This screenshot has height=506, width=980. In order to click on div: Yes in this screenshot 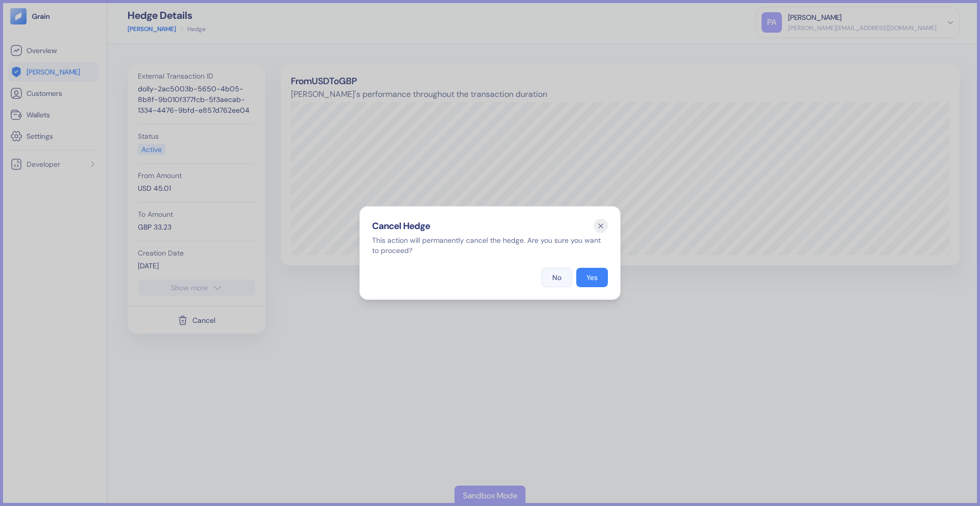, I will do `click(592, 278)`.